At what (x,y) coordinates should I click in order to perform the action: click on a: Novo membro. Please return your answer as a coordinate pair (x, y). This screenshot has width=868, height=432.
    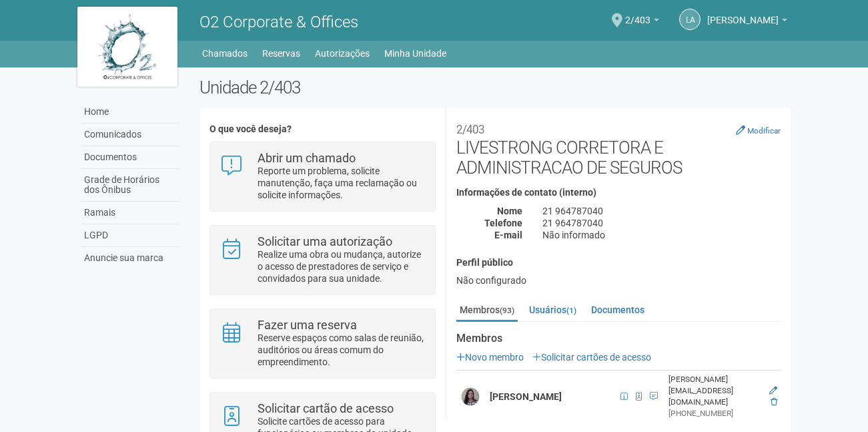
    Looking at the image, I should click on (490, 357).